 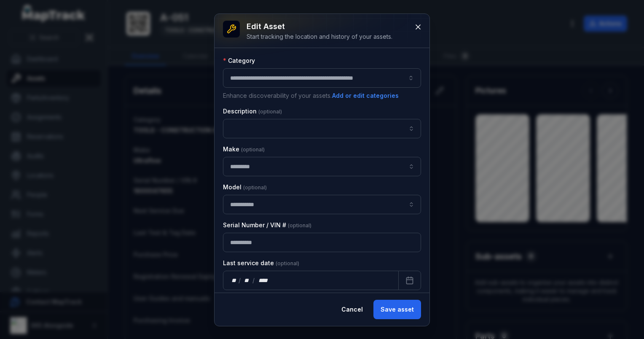 What do you see at coordinates (397, 309) in the screenshot?
I see `button: Save asset` at bounding box center [397, 309].